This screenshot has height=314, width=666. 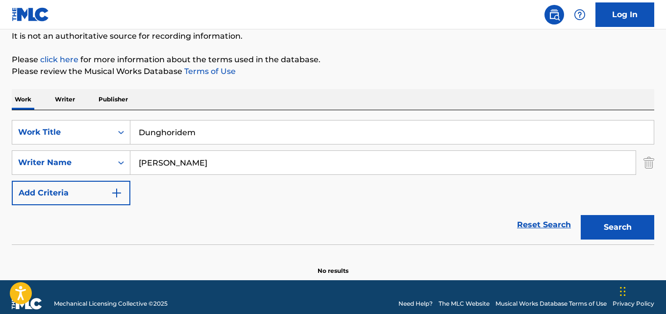 I want to click on a: click here, so click(x=59, y=59).